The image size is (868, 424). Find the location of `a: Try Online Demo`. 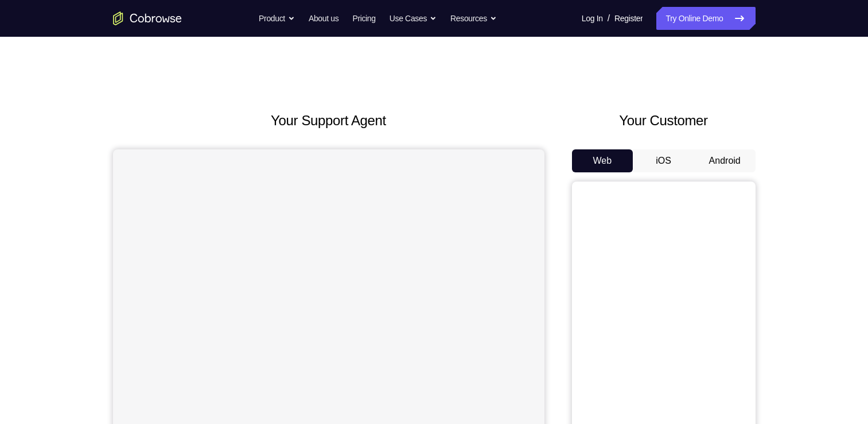

a: Try Online Demo is located at coordinates (706, 18).